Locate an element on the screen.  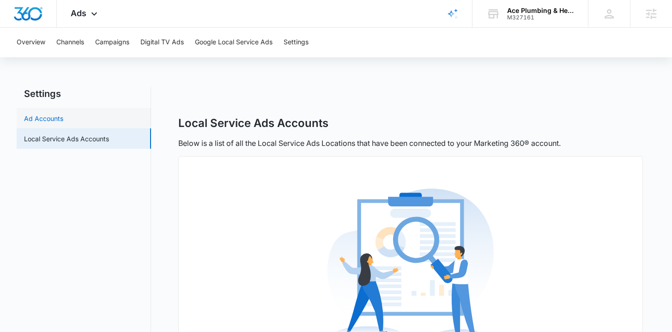
button: Google Local Service Ads is located at coordinates (234, 43).